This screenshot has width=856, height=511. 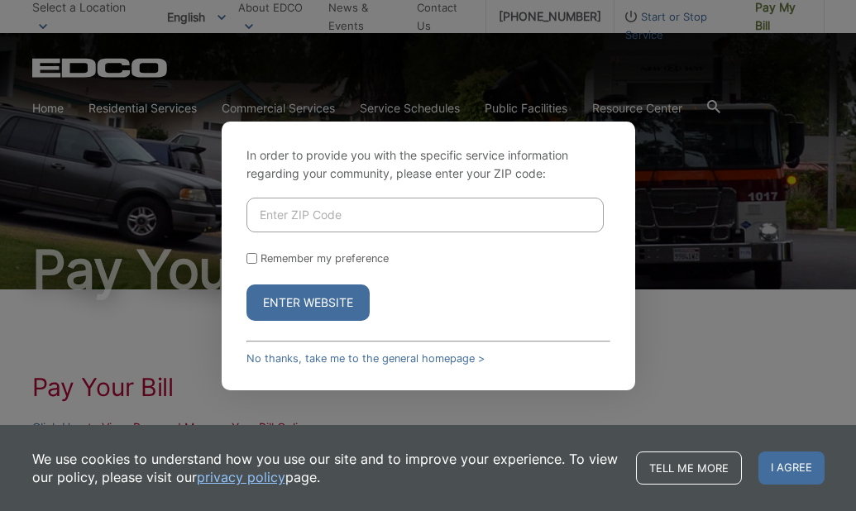 What do you see at coordinates (366, 358) in the screenshot?
I see `a: No thanks, take me to the general homepage >` at bounding box center [366, 358].